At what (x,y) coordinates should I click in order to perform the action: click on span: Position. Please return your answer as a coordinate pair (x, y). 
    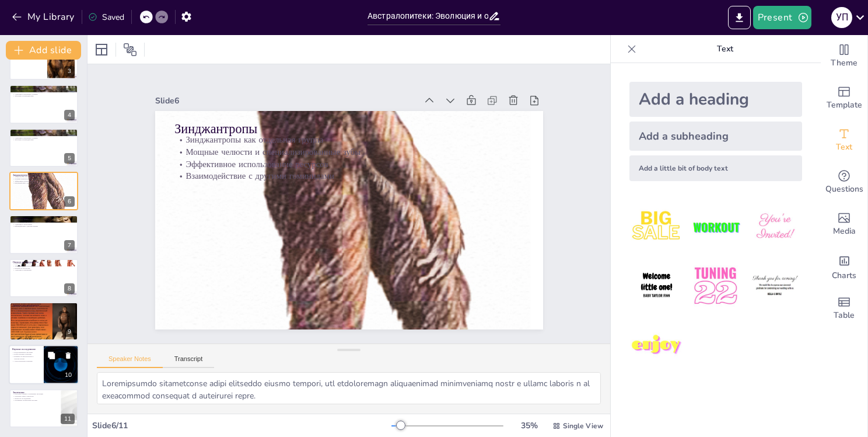
    Looking at the image, I should click on (130, 49).